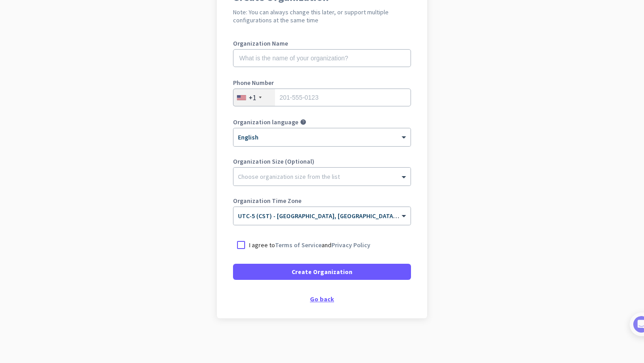 Image resolution: width=644 pixels, height=363 pixels. What do you see at coordinates (322, 82) in the screenshot?
I see `label: Phone Number` at bounding box center [322, 82].